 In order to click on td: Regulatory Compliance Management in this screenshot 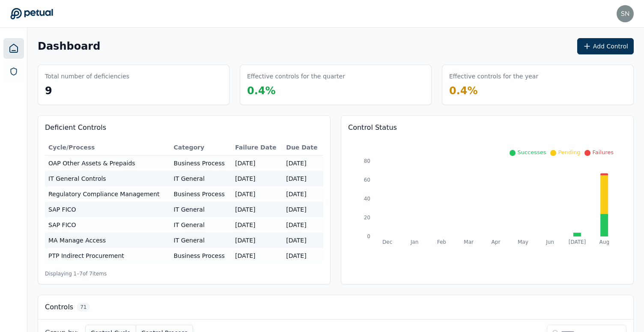, I will do `click(107, 194)`.